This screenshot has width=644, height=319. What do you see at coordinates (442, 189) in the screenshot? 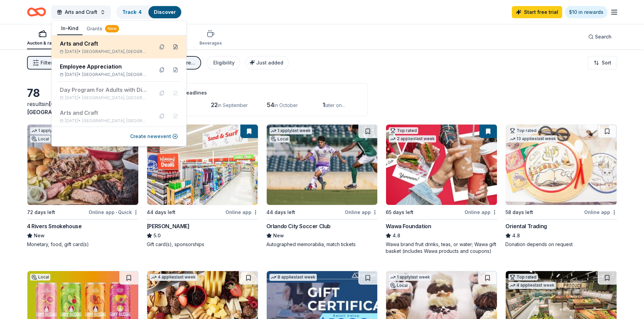
I see `a: Image for Wawa FoundationTop rated2 applieslast week65 days leftOnline appWawa Foundation4.8Wawa ...` at bounding box center [442, 189].